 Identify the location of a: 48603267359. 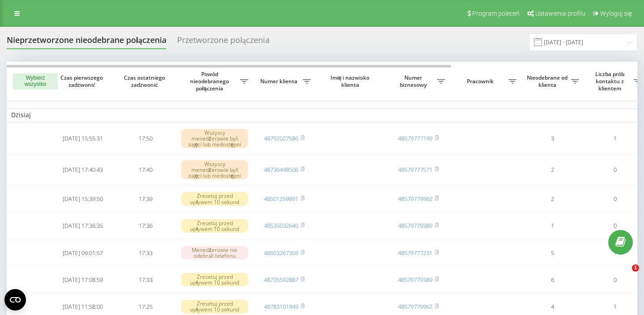
(281, 253).